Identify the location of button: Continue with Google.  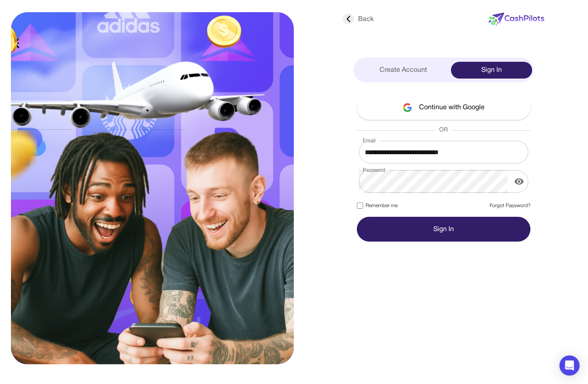
(443, 107).